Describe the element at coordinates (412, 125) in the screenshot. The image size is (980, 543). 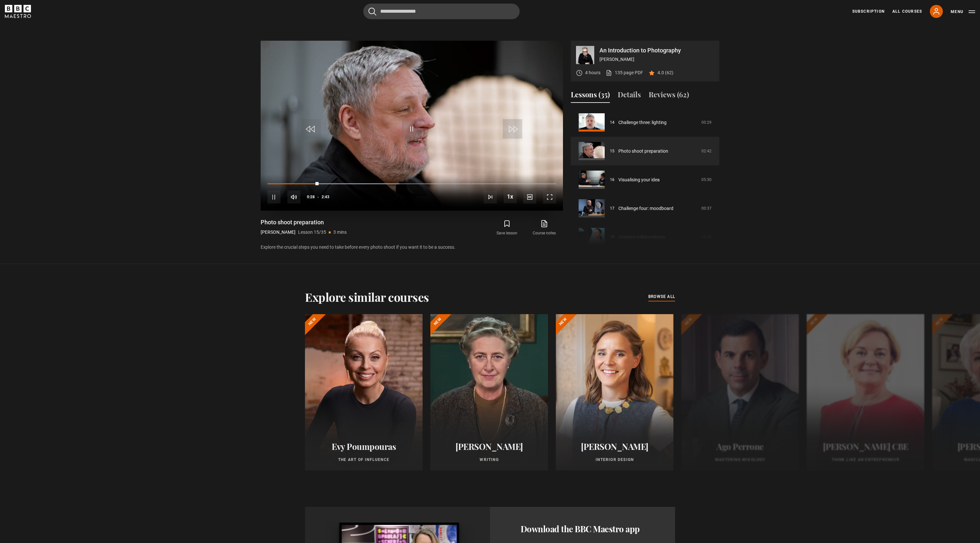
I see `video-js: Video Player` at that location.